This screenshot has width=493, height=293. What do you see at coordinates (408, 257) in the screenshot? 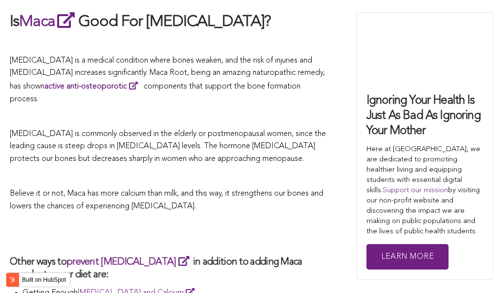
I see `a: Learn More` at bounding box center [408, 257].